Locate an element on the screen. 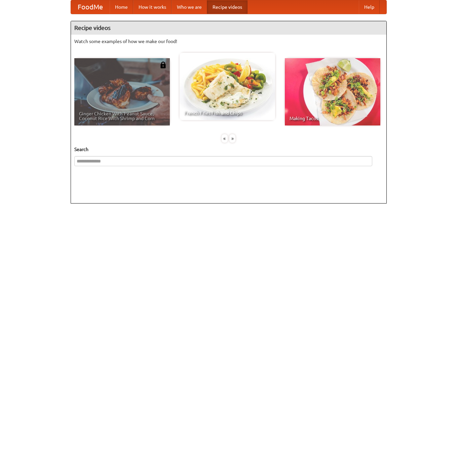 Image resolution: width=457 pixels, height=476 pixels. span: French Fries Fish and Chips is located at coordinates (227, 113).